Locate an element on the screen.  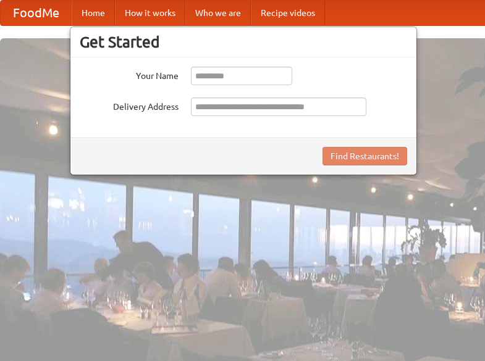
h3: Get Started is located at coordinates (243, 42).